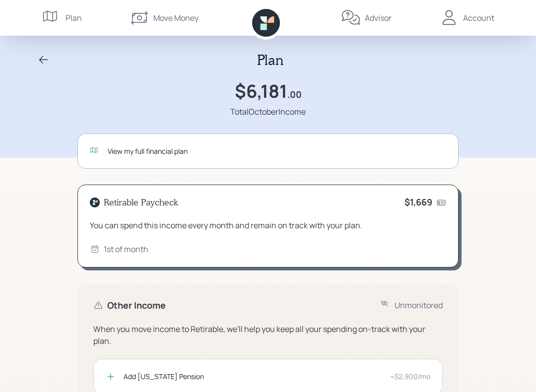 The image size is (536, 392). I want to click on h1: $6,181, so click(261, 91).